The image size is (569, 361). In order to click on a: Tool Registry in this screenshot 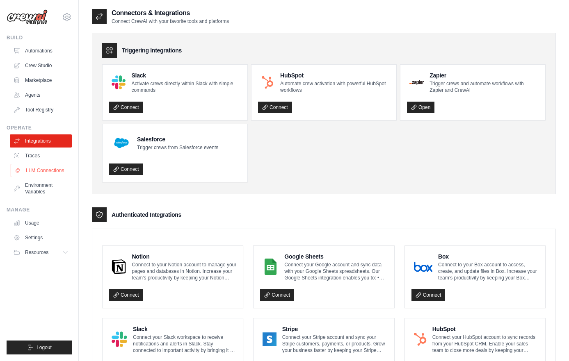, I will do `click(41, 110)`.